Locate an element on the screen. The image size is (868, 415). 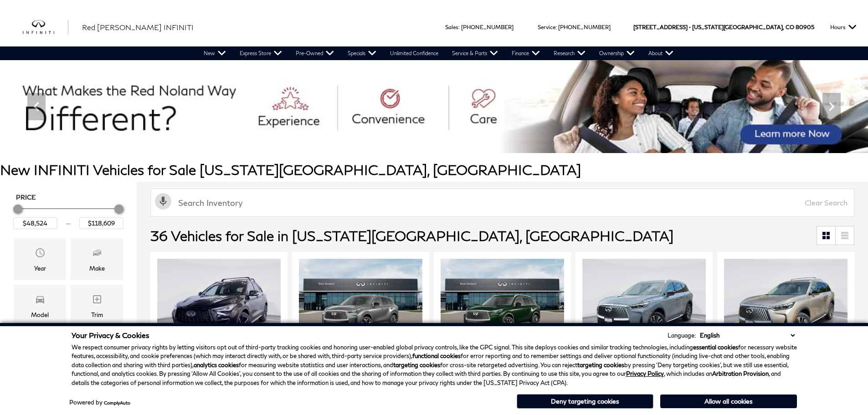
button: Deny targeting cookies is located at coordinates (585, 401).